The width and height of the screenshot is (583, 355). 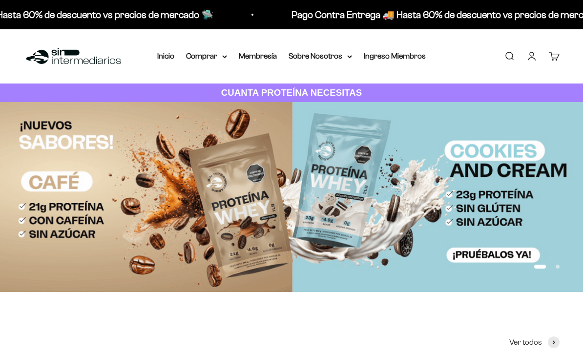 What do you see at coordinates (291, 92) in the screenshot?
I see `strong: CUANTA PROTEÍNA NECESITAS` at bounding box center [291, 92].